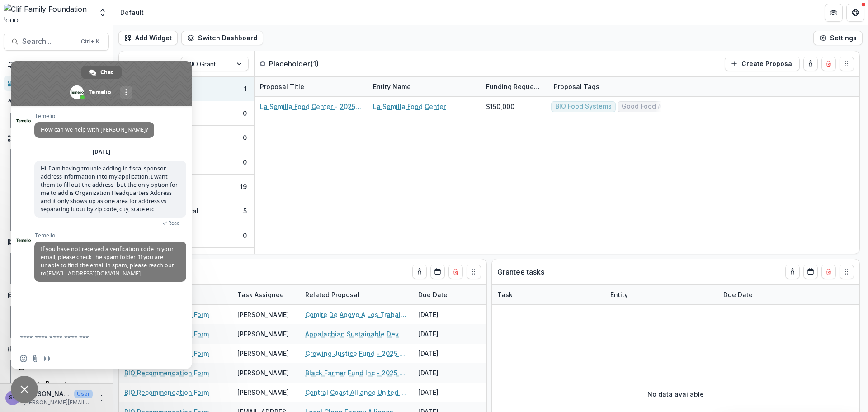 This screenshot has height=412, width=868. What do you see at coordinates (311, 106) in the screenshot?
I see `a: La Semilla Food Center - 2025 - BIO Grant Application` at bounding box center [311, 106].